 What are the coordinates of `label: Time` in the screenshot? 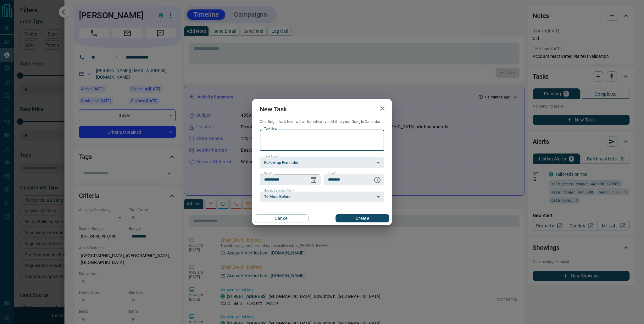 It's located at (332, 174).